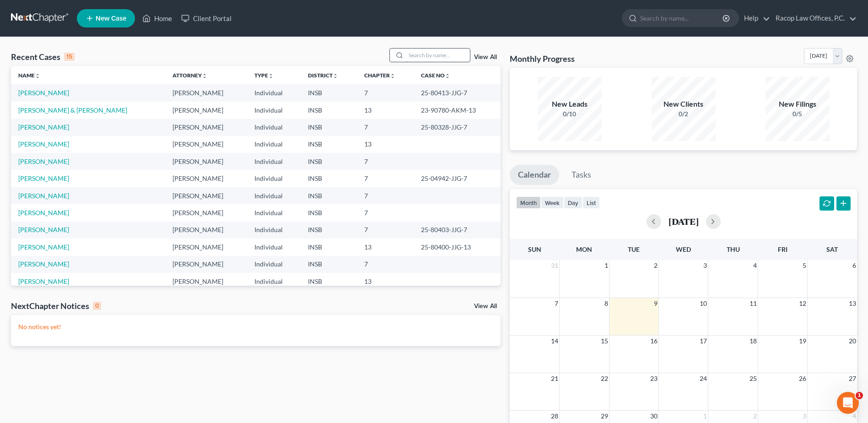 Image resolution: width=868 pixels, height=423 pixels. Describe the element at coordinates (853, 341) in the screenshot. I see `span: 20` at that location.